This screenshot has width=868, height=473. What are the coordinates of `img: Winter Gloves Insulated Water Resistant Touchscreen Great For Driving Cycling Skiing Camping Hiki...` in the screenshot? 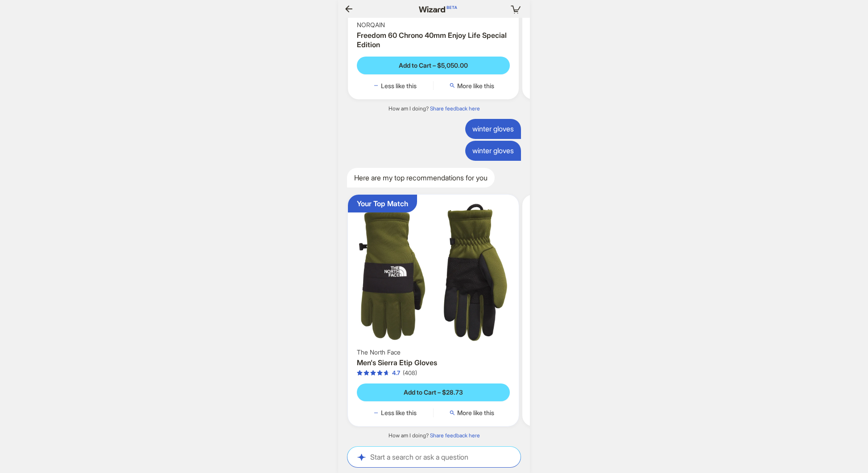 It's located at (607, 267).